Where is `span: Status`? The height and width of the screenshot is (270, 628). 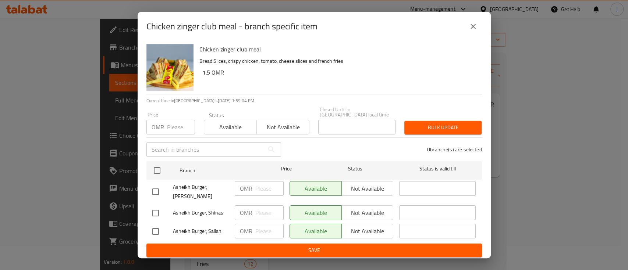 span: Status is located at coordinates (355, 169).